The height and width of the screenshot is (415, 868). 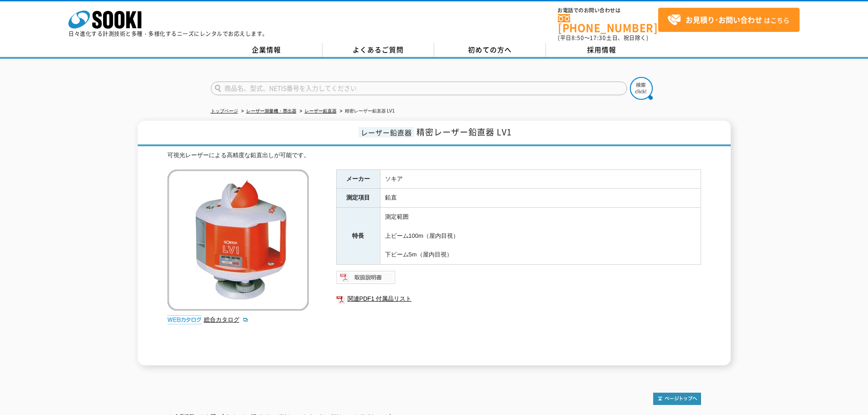 I want to click on span: 8:50, so click(x=578, y=38).